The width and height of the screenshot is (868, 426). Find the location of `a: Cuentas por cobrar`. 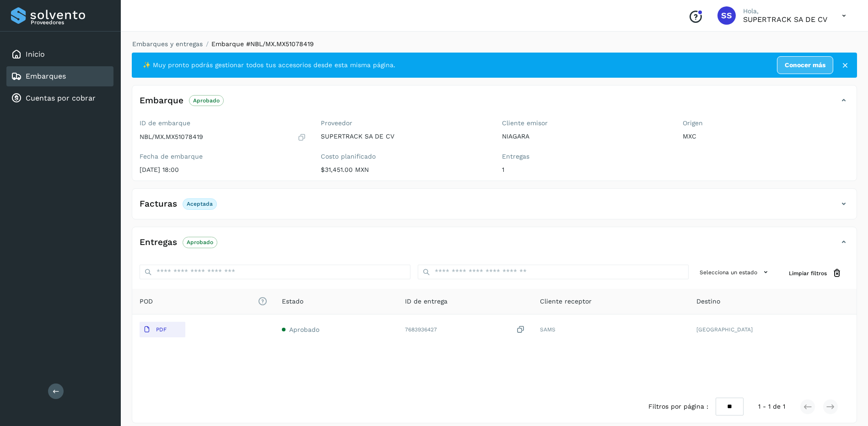

a: Cuentas por cobrar is located at coordinates (60, 98).